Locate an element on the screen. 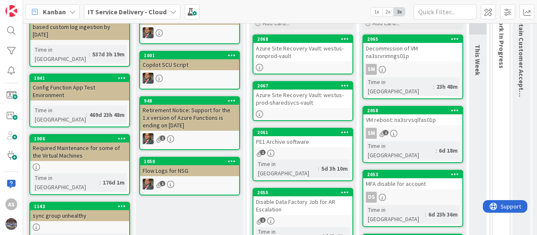  div: sync group unhealthy is located at coordinates (80, 215).